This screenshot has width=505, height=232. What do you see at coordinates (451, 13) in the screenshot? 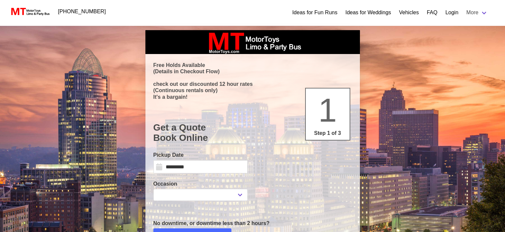
I see `a: Login` at bounding box center [451, 13].